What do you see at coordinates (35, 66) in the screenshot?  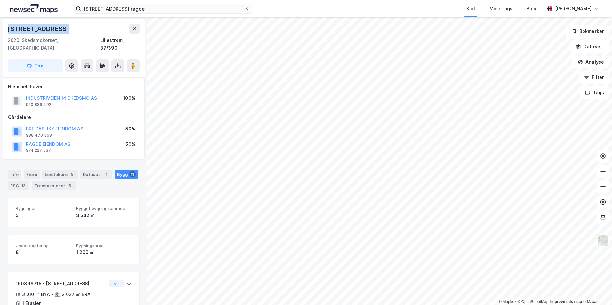 I see `button: Tag` at bounding box center [35, 66].